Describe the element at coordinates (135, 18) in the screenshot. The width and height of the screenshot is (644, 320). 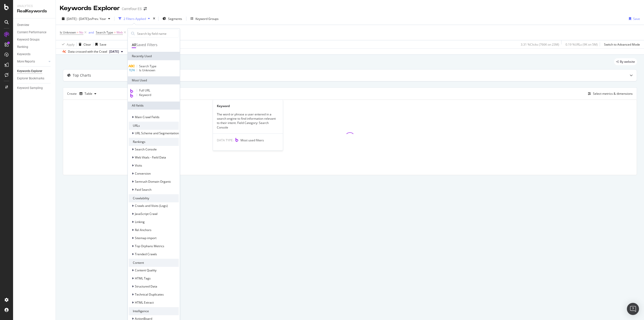
I see `div: 2 Filters Applied` at that location.